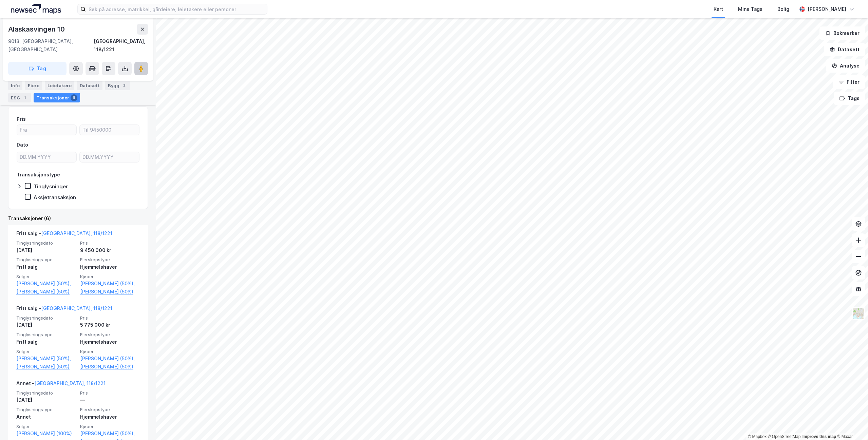 Image resolution: width=868 pixels, height=440 pixels. Describe the element at coordinates (60, 86) in the screenshot. I see `div: Leietakere` at that location.